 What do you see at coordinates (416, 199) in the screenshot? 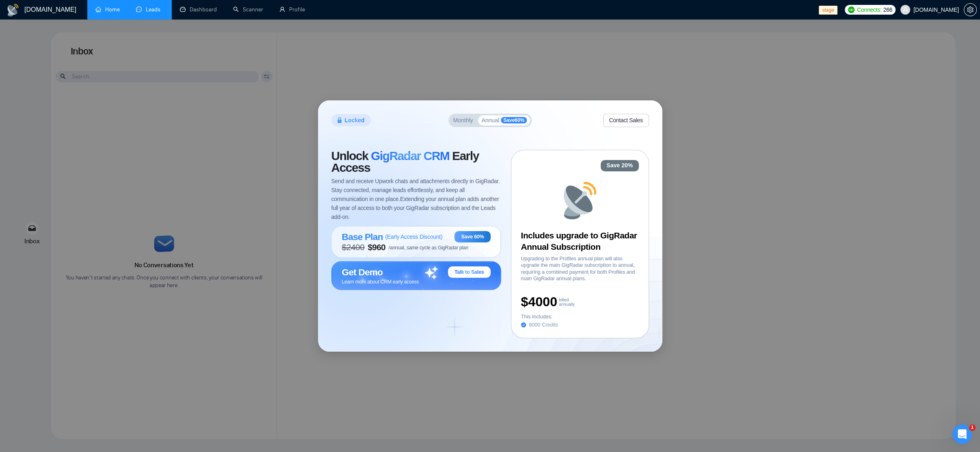
I see `span: Send and receive Upwork chats and attachments directly in GigRadar. Stay connected, manage leads ...` at bounding box center [416, 199].